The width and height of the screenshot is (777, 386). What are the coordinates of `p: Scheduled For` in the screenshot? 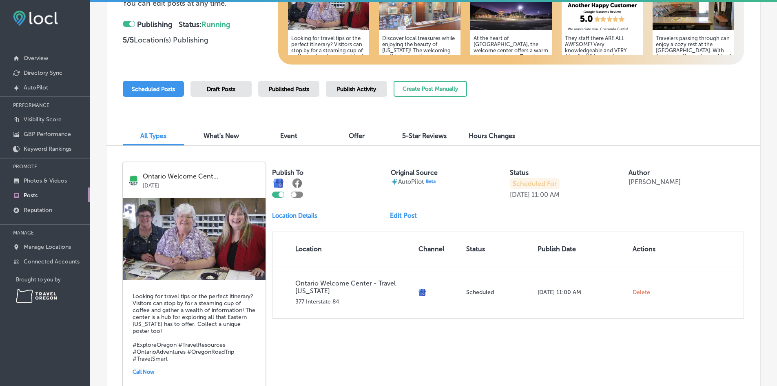 It's located at (535, 183).